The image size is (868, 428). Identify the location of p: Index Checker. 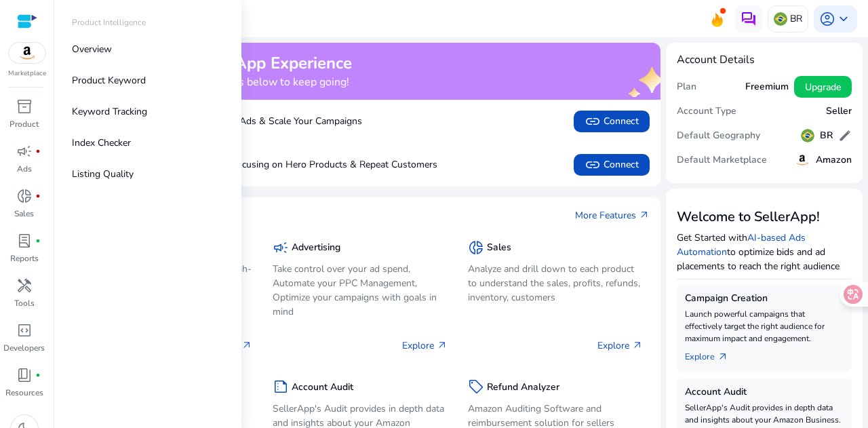
(101, 142).